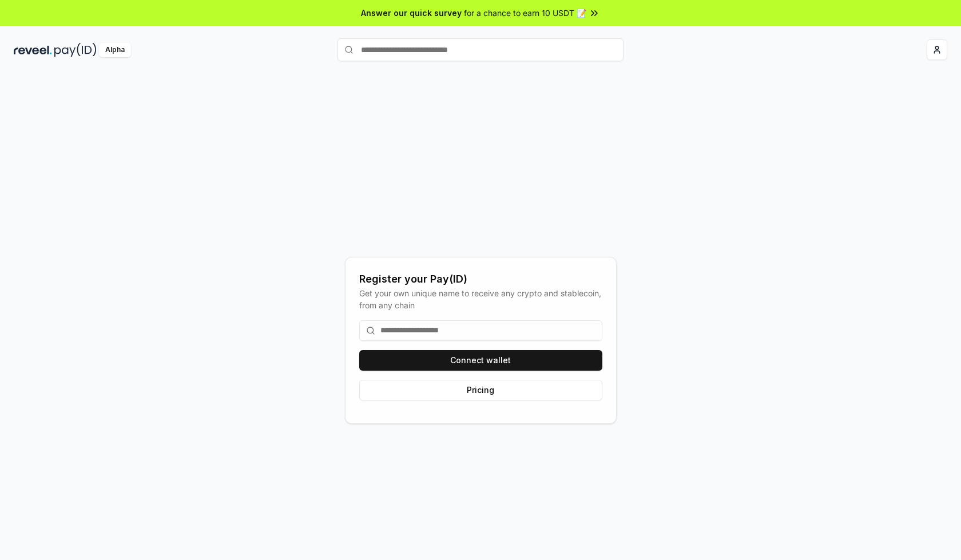  I want to click on span: Answer our quick survey, so click(411, 12).